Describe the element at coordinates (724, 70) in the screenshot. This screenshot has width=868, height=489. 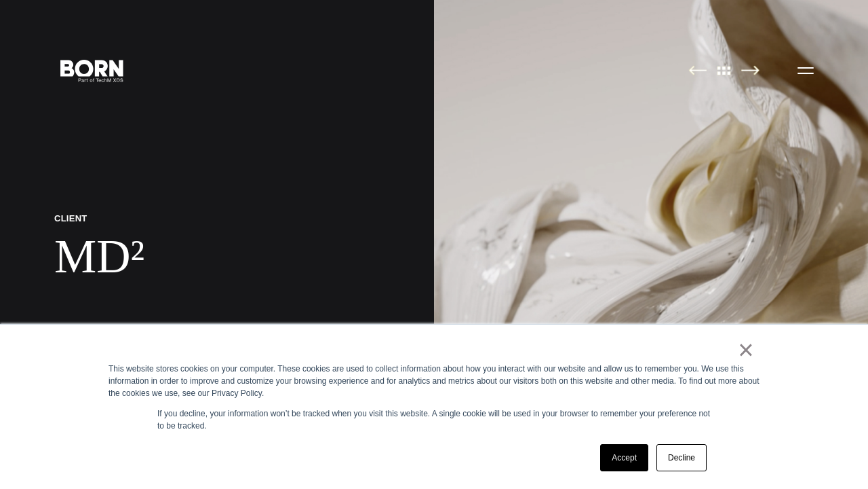
I see `img: All Pages` at that location.